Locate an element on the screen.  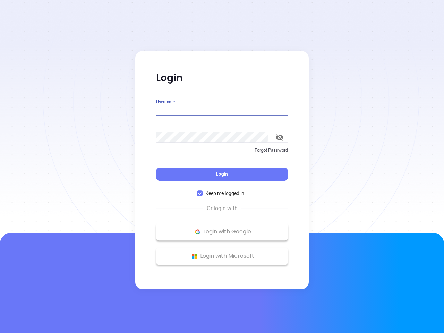
p: Login with Microsoft is located at coordinates (222, 256).